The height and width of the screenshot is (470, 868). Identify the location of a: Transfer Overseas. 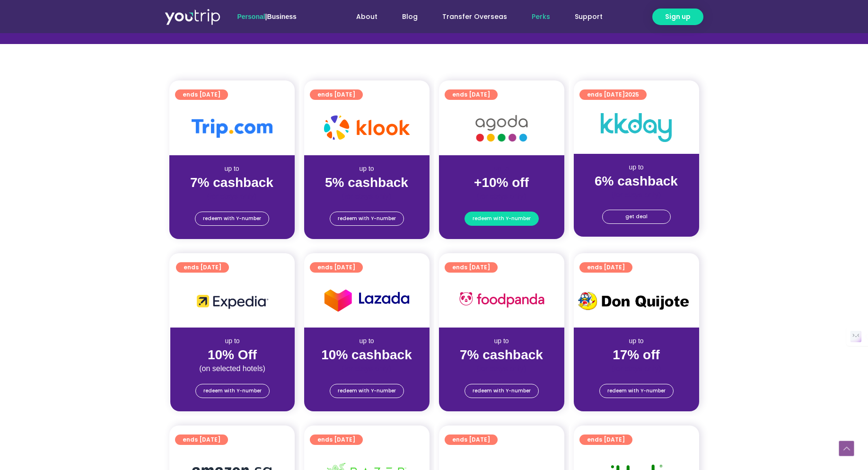
(474, 17).